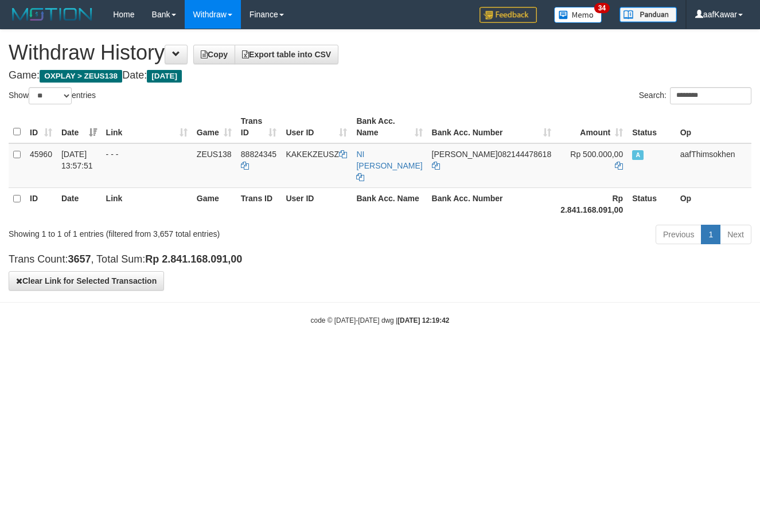 This screenshot has width=760, height=532. Describe the element at coordinates (41, 204) in the screenshot. I see `th: ID` at that location.